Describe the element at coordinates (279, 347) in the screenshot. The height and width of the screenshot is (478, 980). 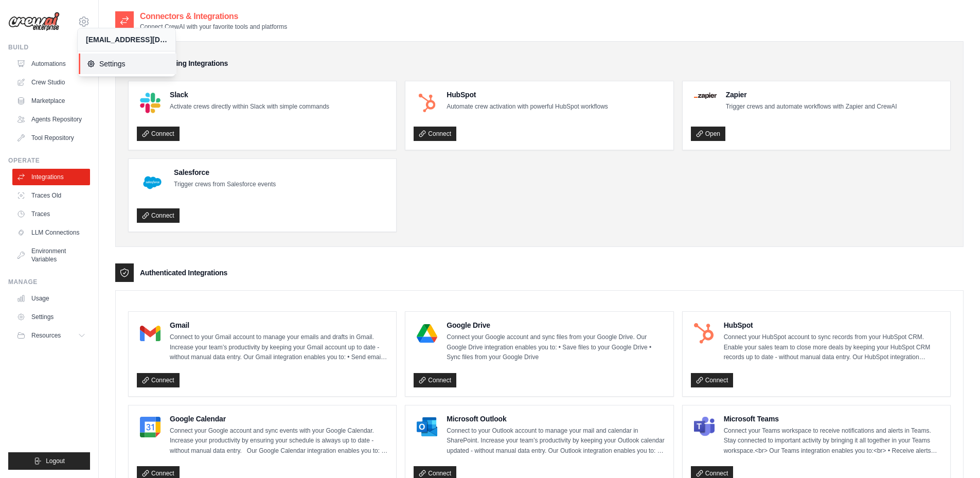
I see `p: Connect to your Gmail account to manage your emails and drafts in Gmail. Increase your team’s pro...` at that location.